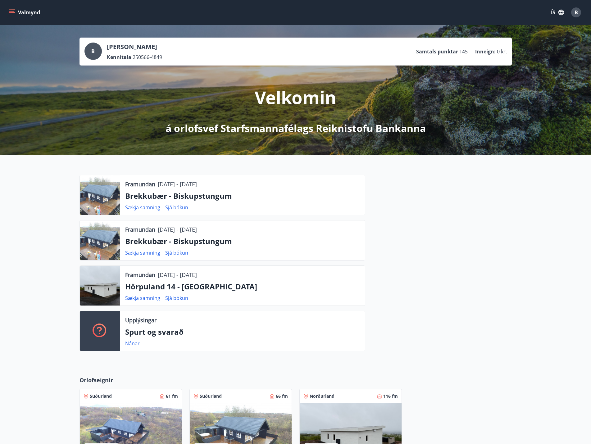 The image size is (591, 444). What do you see at coordinates (172, 396) in the screenshot?
I see `span: 61 fm` at bounding box center [172, 396].